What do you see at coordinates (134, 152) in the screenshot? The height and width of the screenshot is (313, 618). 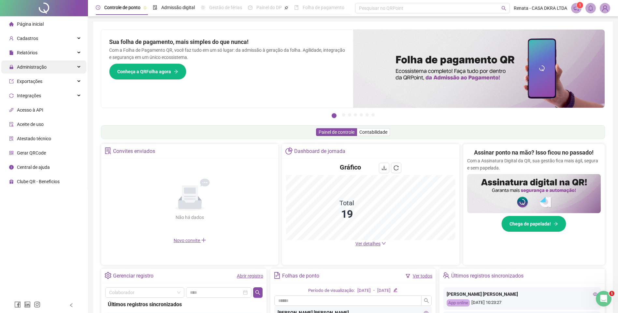 I see `div: Convites enviados` at bounding box center [134, 152].